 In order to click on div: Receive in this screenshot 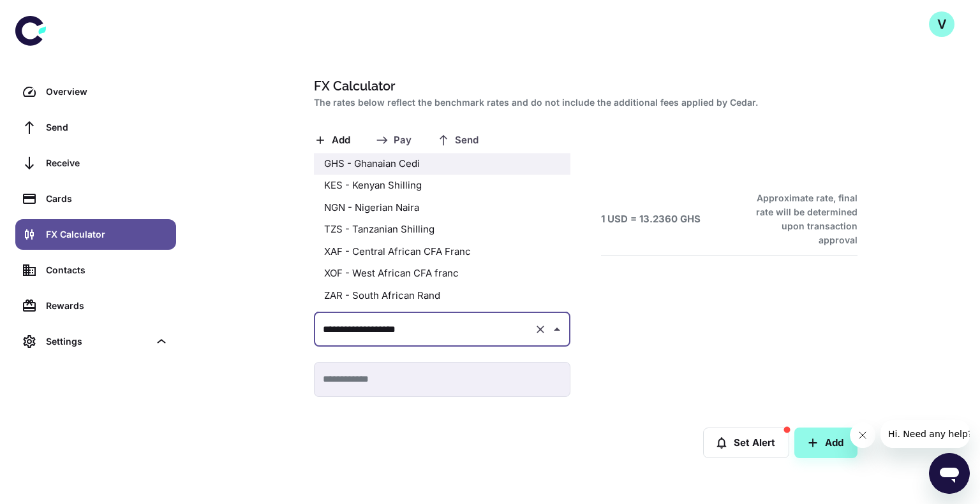, I will do `click(107, 163)`.